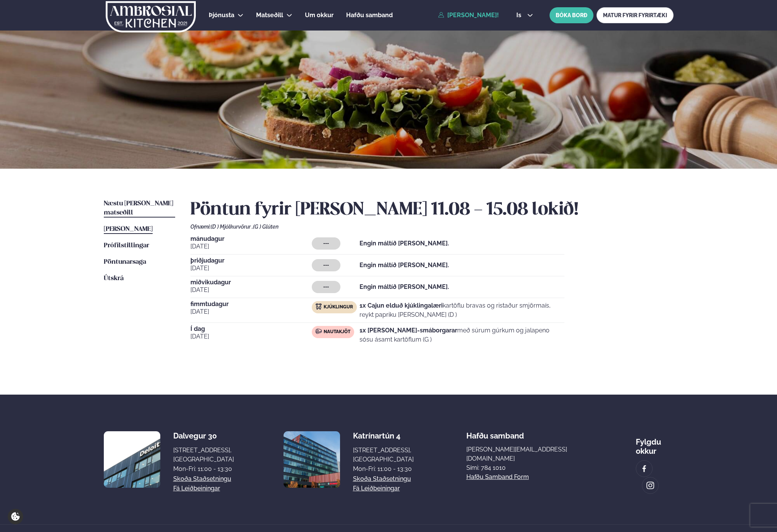 The height and width of the screenshot is (532, 777). Describe the element at coordinates (251, 329) in the screenshot. I see `span: Í dag` at that location.